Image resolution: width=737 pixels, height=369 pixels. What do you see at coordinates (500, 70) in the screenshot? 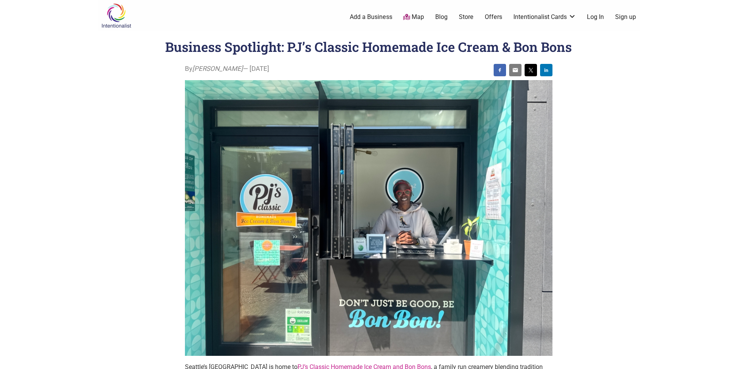
I see `img: facebook sharing button` at bounding box center [500, 70].